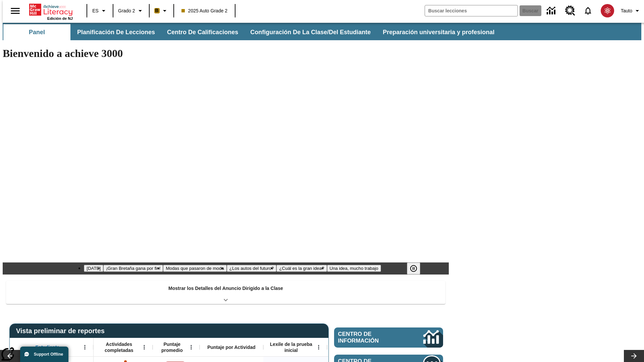 Image resolution: width=644 pixels, height=362 pixels. Describe the element at coordinates (62, 331) in the screenshot. I see `span: Vista preliminar de reportes` at that location.